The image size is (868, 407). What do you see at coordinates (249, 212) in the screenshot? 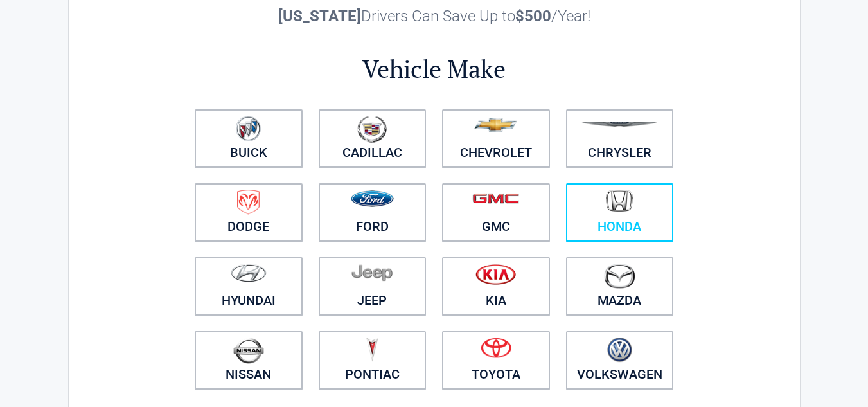
I see `a: Dodge` at bounding box center [249, 212].